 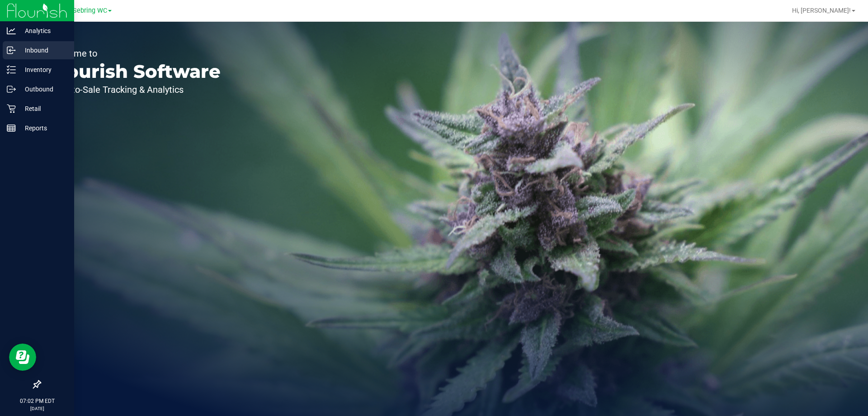 What do you see at coordinates (43, 108) in the screenshot?
I see `p: Retail` at bounding box center [43, 108].